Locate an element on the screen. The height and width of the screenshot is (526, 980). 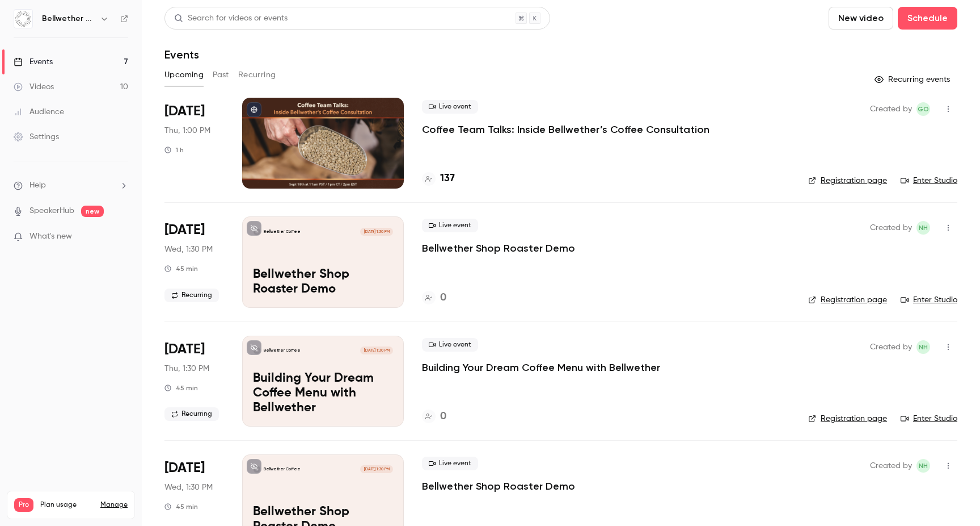
span: Pro is located at coordinates (24, 505).